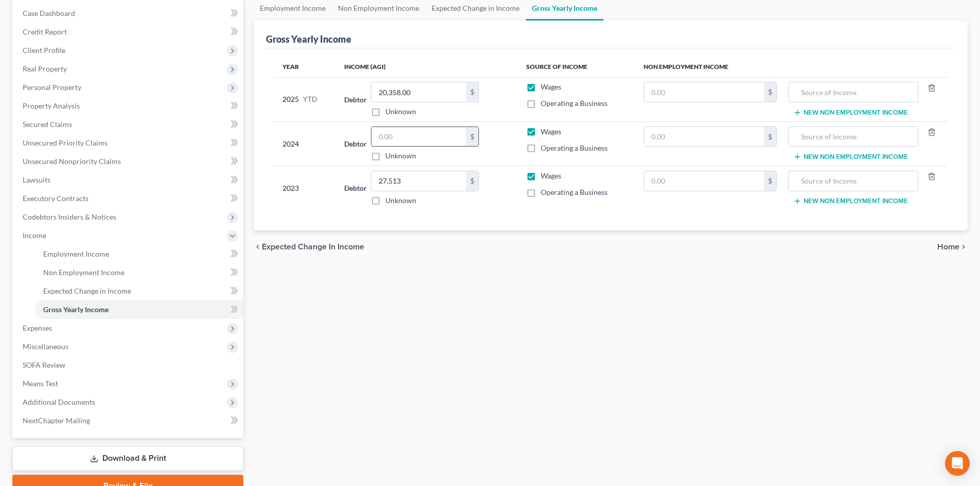  Describe the element at coordinates (139, 272) in the screenshot. I see `a: Non Employment Income` at that location.